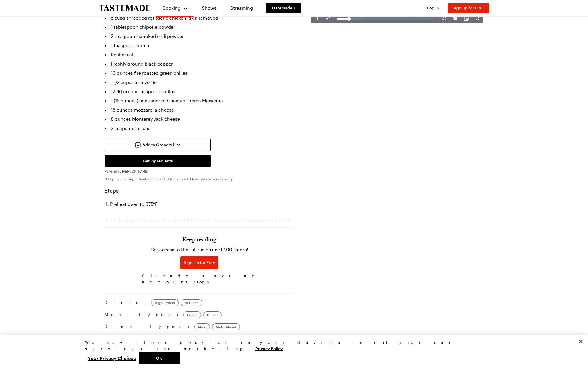  I want to click on a: Lunch, so click(192, 315).